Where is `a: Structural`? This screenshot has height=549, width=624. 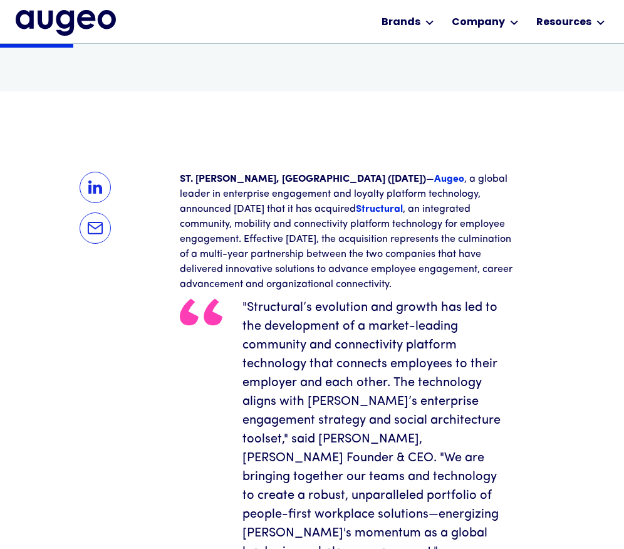
a: Structural is located at coordinates (379, 209).